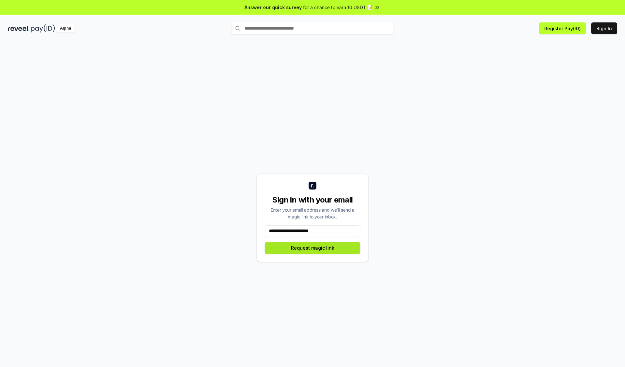 This screenshot has height=367, width=625. Describe the element at coordinates (43, 28) in the screenshot. I see `img: pay_id` at that location.